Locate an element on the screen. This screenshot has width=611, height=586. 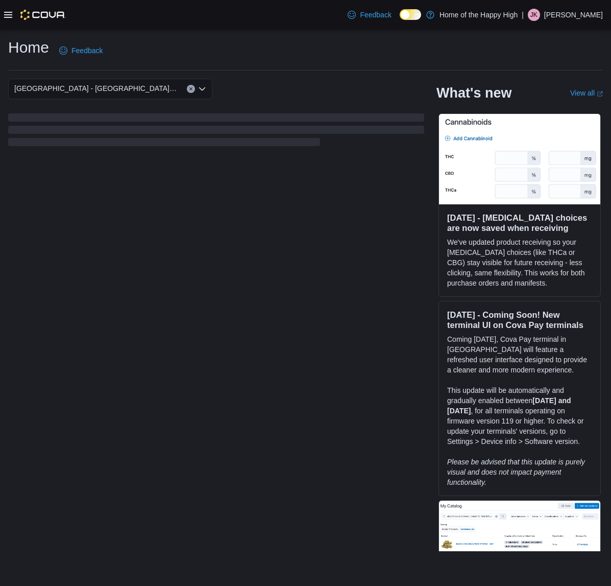
button: Open list of options is located at coordinates (202, 89).